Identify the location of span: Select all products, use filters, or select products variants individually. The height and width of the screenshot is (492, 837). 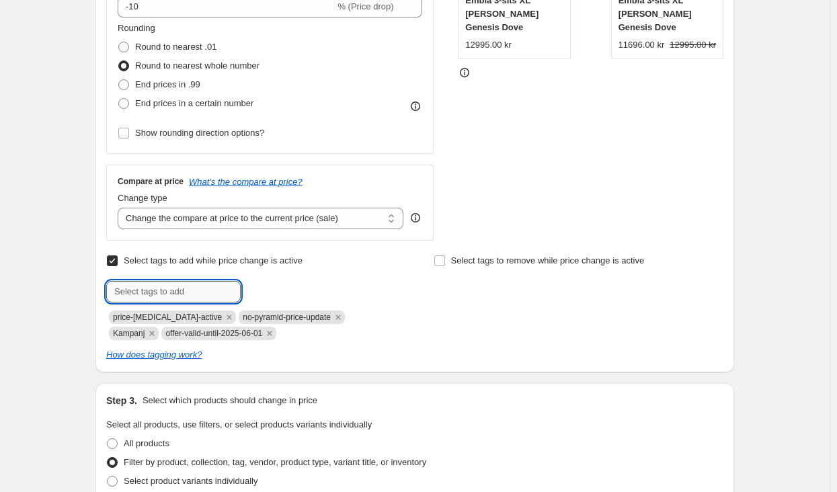
(239, 424).